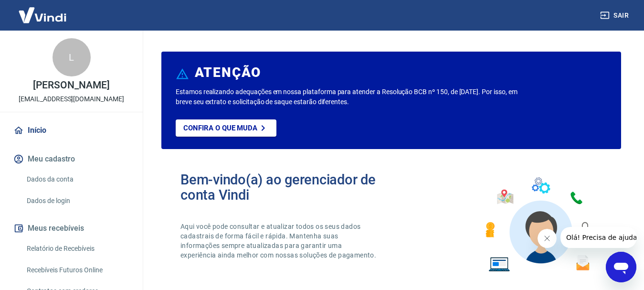 The image size is (644, 290). I want to click on a: Recebíveis Futuros Online, so click(77, 270).